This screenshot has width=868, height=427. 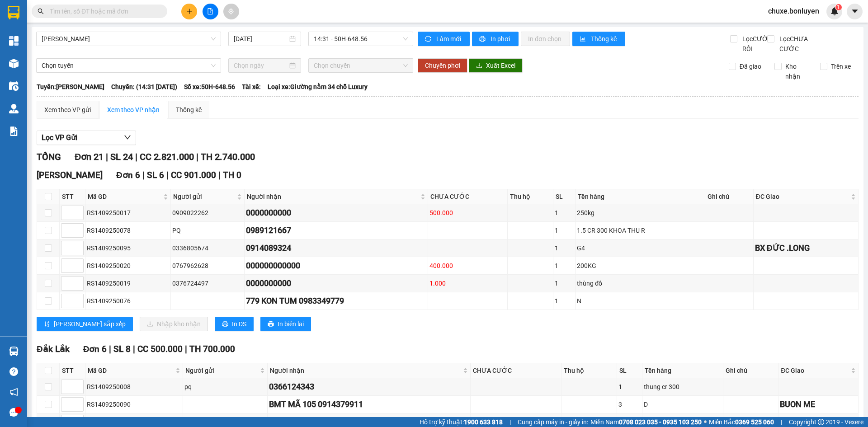 What do you see at coordinates (122, 157) in the screenshot?
I see `span: SL 24` at bounding box center [122, 157].